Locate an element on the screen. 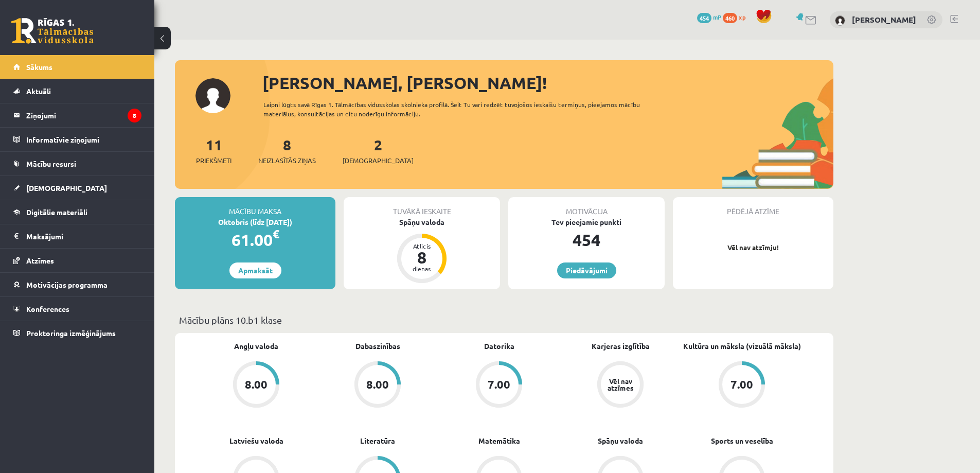  span: xp is located at coordinates (742, 17).